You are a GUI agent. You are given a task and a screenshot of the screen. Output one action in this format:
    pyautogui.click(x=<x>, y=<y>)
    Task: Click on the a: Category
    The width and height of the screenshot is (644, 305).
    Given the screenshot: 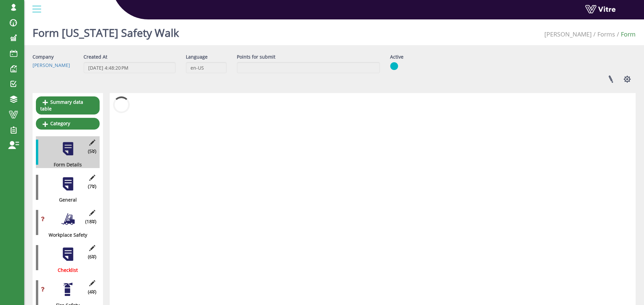 What is the action you would take?
    pyautogui.click(x=68, y=124)
    